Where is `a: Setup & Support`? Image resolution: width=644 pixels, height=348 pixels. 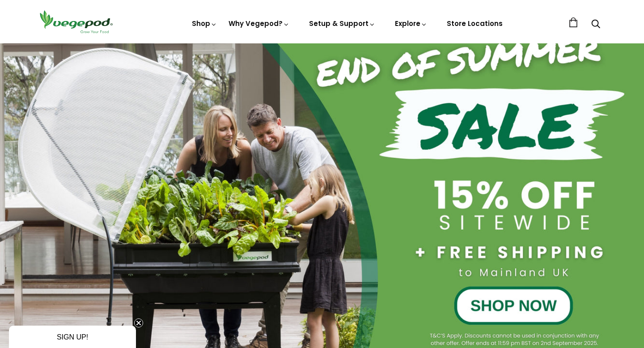 a: Setup & Support is located at coordinates (342, 23).